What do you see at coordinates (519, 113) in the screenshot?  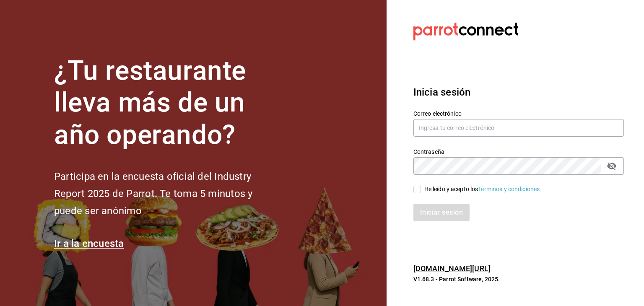 I see `label: Correo electrónico` at bounding box center [519, 113].